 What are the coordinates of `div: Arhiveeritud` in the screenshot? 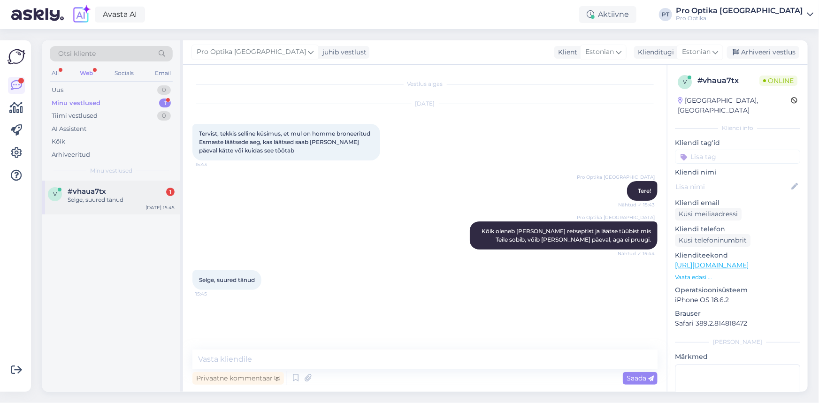 It's located at (71, 155).